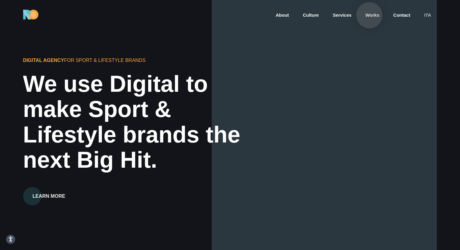  What do you see at coordinates (31, 15) in the screenshot?
I see `img: Ride On Agency` at bounding box center [31, 15].